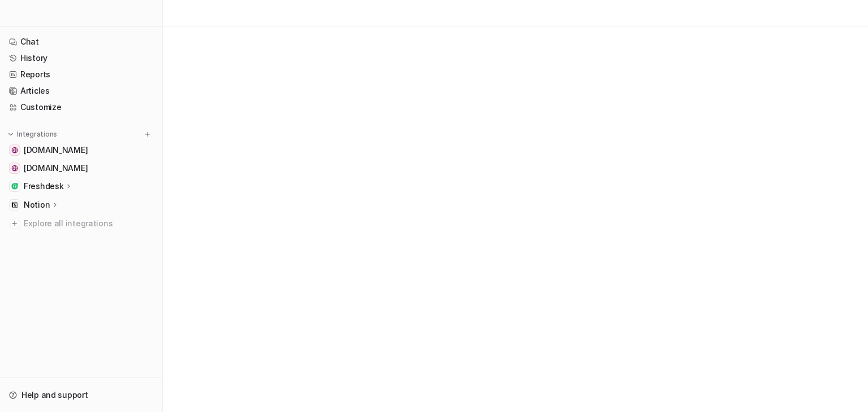 The width and height of the screenshot is (868, 412). I want to click on a: Chat, so click(81, 42).